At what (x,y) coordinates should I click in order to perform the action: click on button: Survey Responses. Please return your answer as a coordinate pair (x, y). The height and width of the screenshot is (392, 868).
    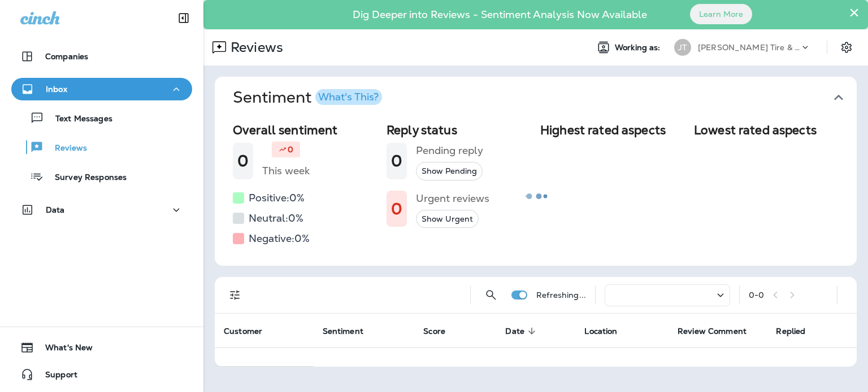
    Looking at the image, I should click on (102, 177).